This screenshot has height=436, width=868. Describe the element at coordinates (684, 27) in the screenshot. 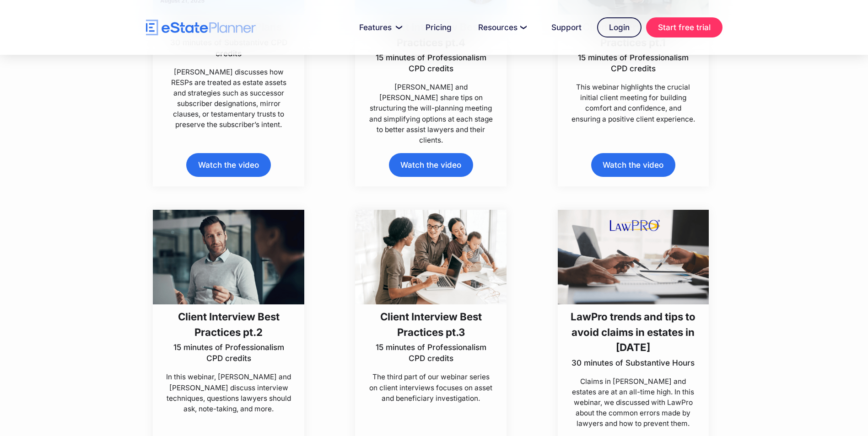

I see `a: Start free trial` at that location.